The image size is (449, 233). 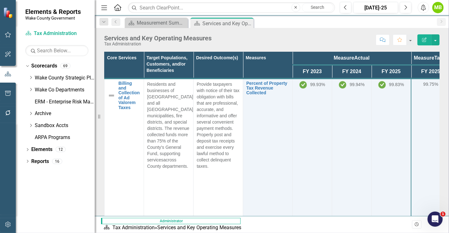 I want to click on a: Measurement Summary, so click(x=156, y=23).